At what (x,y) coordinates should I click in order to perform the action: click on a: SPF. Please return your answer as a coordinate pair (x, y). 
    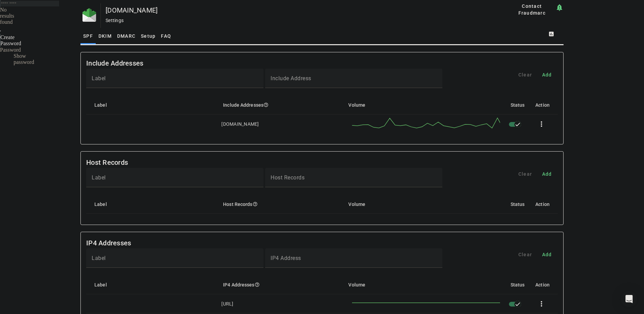
    Looking at the image, I should click on (88, 36).